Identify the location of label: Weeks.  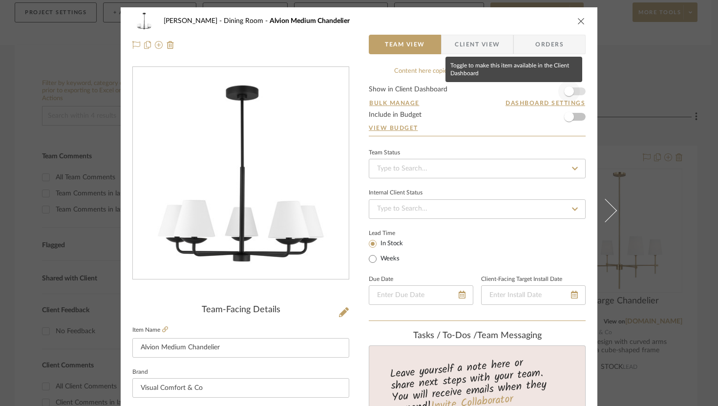
(389, 259).